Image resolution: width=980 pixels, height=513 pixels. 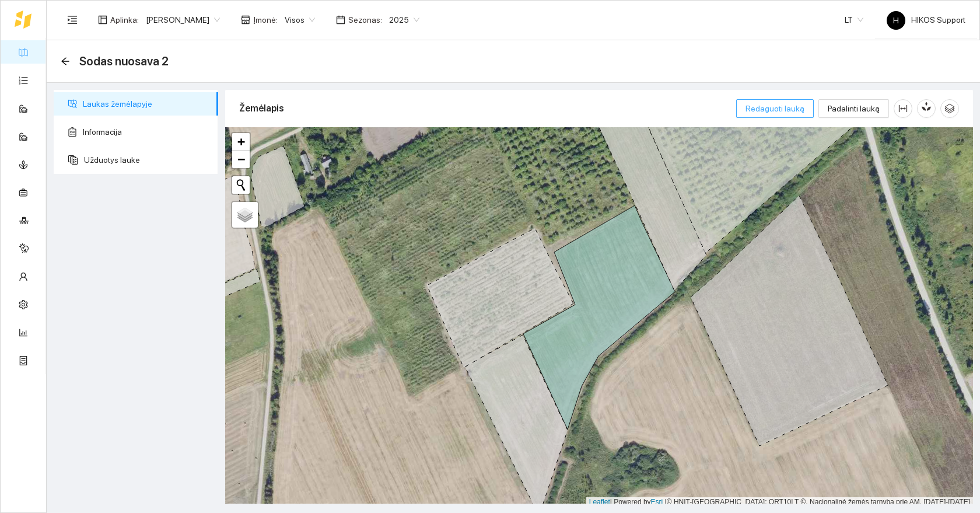 What do you see at coordinates (853, 109) in the screenshot?
I see `button: Padalinti lauką` at bounding box center [853, 109].